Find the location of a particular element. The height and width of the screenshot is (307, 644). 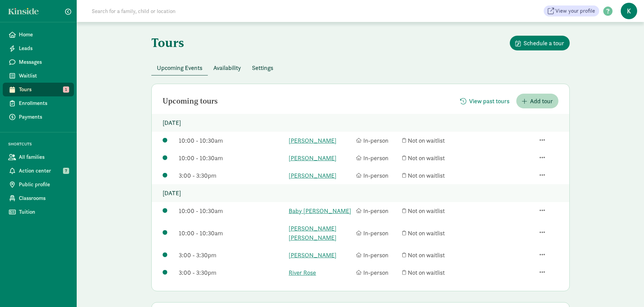

button: Add tour is located at coordinates (537, 101).